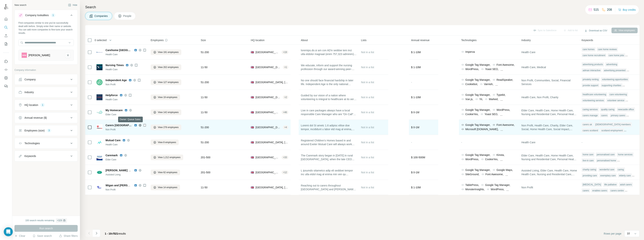 This screenshot has width=644, height=240. What do you see at coordinates (165, 172) in the screenshot?
I see `button: View 62 employees` at bounding box center [165, 172].